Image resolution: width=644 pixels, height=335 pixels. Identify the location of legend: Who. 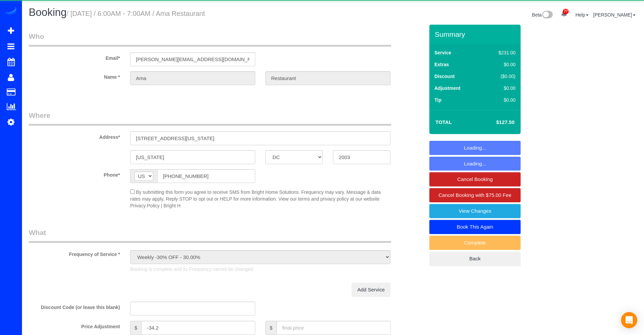
(210, 39).